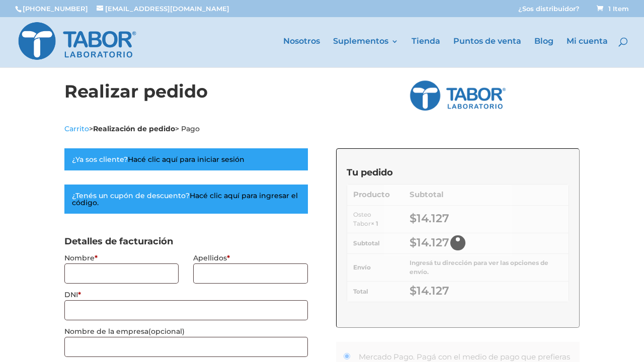  I want to click on h3: Tu pedido, so click(458, 175).